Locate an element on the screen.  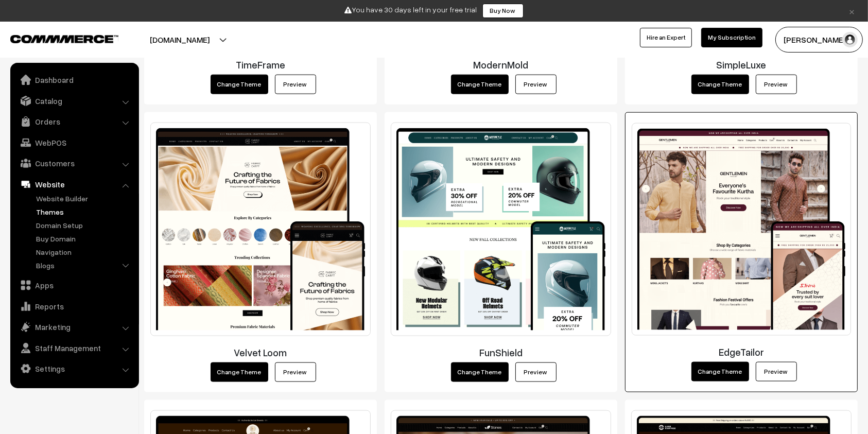
a: WebPOS is located at coordinates (74, 143).